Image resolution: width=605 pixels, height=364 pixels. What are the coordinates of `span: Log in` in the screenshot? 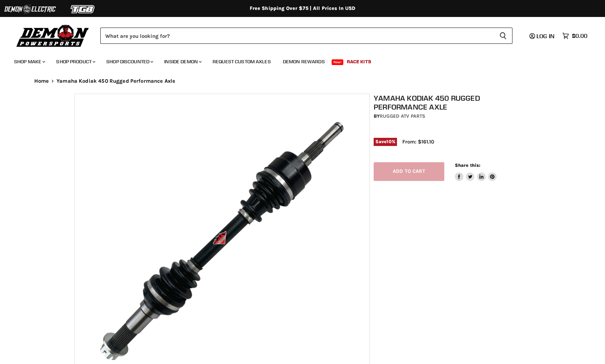 It's located at (545, 36).